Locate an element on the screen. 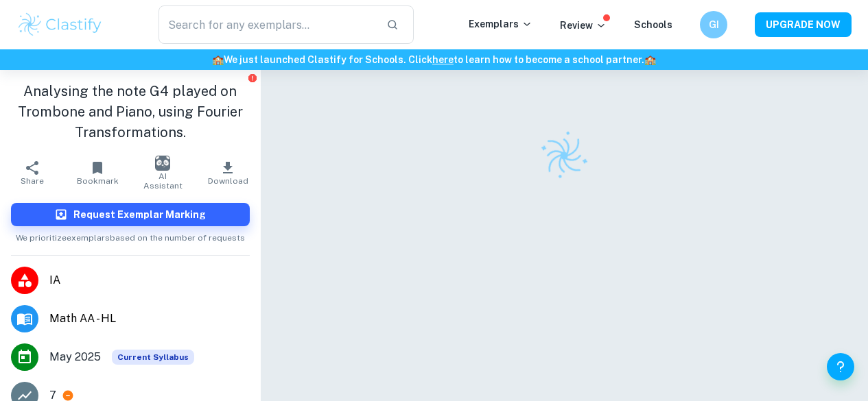 The image size is (868, 401). span: IA is located at coordinates (150, 281).